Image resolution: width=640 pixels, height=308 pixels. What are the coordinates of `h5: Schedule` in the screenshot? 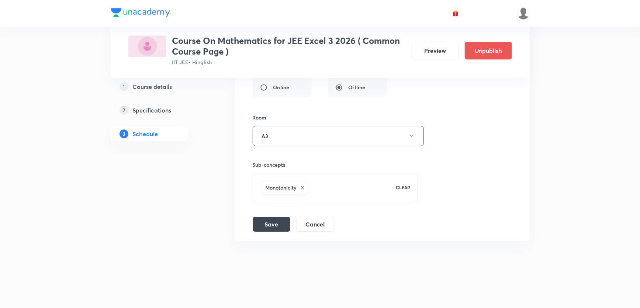 It's located at (145, 134).